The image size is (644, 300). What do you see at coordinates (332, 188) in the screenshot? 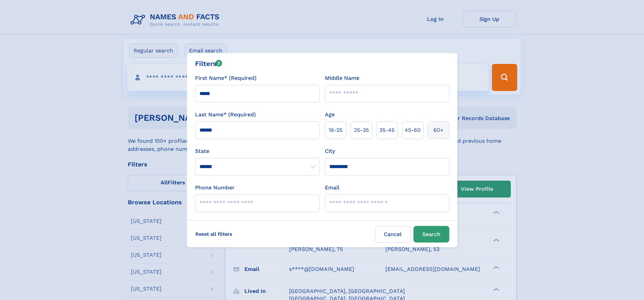
I see `label: Email` at bounding box center [332, 188].